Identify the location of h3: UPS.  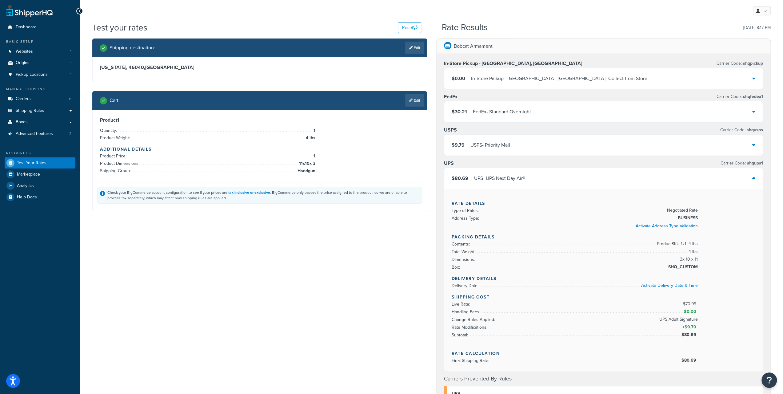
(449, 163).